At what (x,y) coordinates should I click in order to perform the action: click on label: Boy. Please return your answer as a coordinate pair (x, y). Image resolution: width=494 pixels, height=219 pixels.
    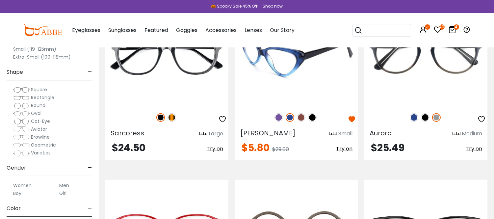
    Looking at the image, I should click on (17, 193).